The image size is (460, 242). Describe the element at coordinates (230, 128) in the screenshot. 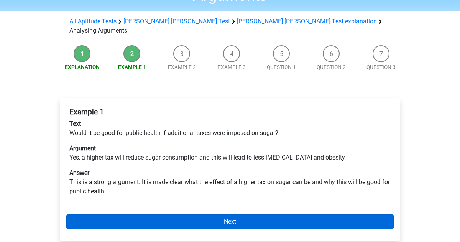

I see `p: Would it be good for public health if additional taxes were imposed on sugar?` at that location.